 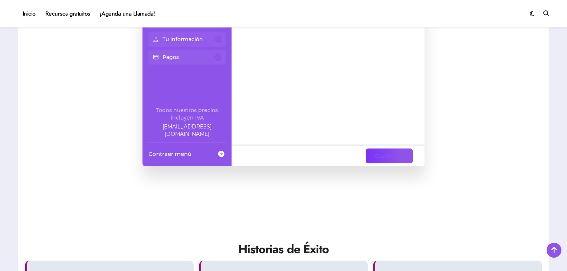 I want to click on p: Pagos, so click(x=171, y=57).